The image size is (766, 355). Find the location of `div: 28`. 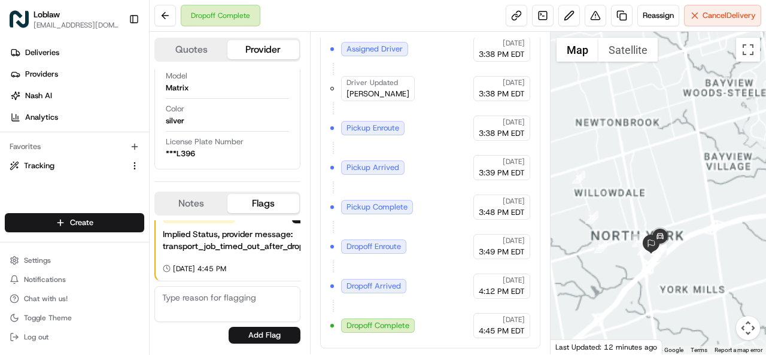

div: 28 is located at coordinates (660, 249).